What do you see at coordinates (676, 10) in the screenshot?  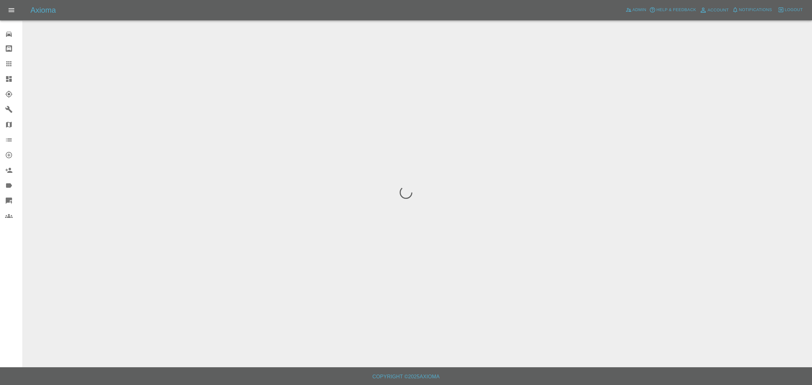 I see `span: Help & Feedback` at bounding box center [676, 10].